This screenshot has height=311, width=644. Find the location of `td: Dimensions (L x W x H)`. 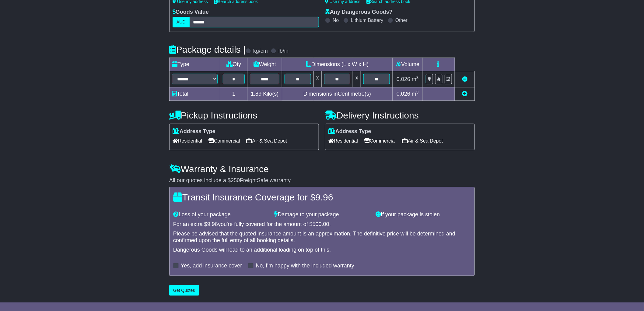

td: Dimensions (L x W x H) is located at coordinates (337, 65).